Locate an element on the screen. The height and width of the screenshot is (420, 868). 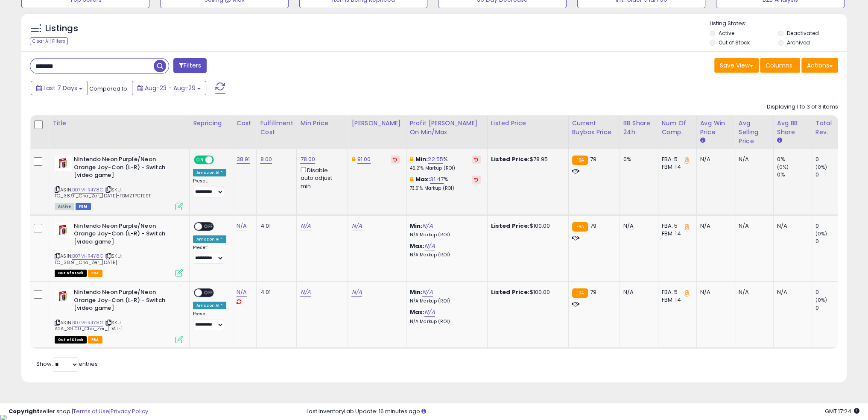
button: Last 7 Days is located at coordinates (59, 88).